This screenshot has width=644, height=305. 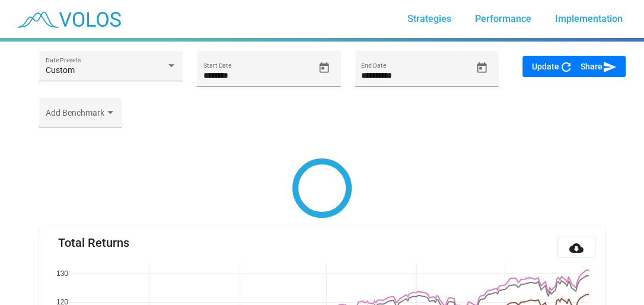 What do you see at coordinates (60, 70) in the screenshot?
I see `span: Custom` at bounding box center [60, 70].